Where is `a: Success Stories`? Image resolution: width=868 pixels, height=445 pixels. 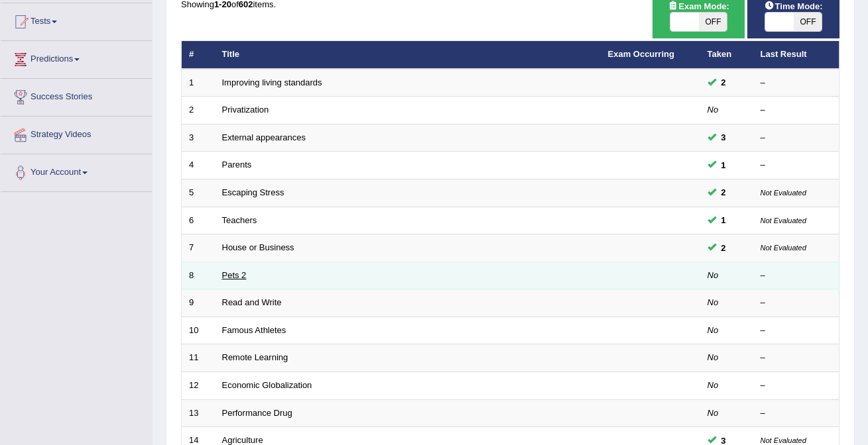 a: Success Stories is located at coordinates (76, 96).